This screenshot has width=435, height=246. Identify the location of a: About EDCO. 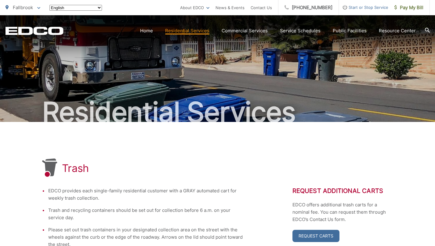
(195, 8).